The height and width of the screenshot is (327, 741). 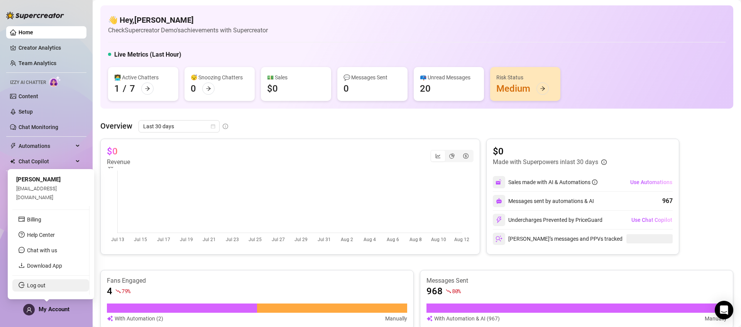 I want to click on div: Undercharges Prevented by PriceGuard, so click(x=547, y=220).